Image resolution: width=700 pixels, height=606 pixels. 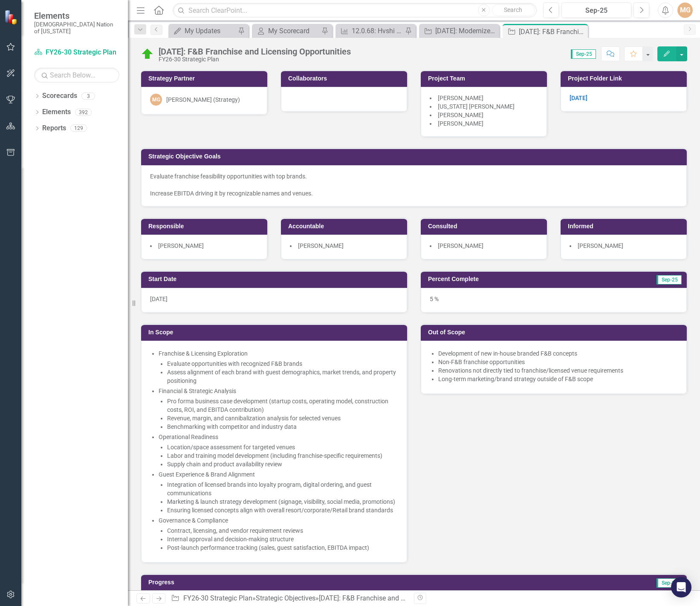 What do you see at coordinates (254, 60) in the screenshot?
I see `div: FY26-30 Strategic Plan` at bounding box center [254, 60].